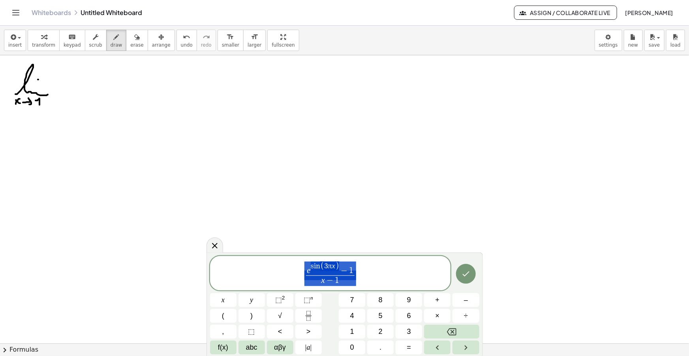 This screenshot has height=356, width=689. Describe the element at coordinates (223, 347) in the screenshot. I see `button: Functions` at that location.